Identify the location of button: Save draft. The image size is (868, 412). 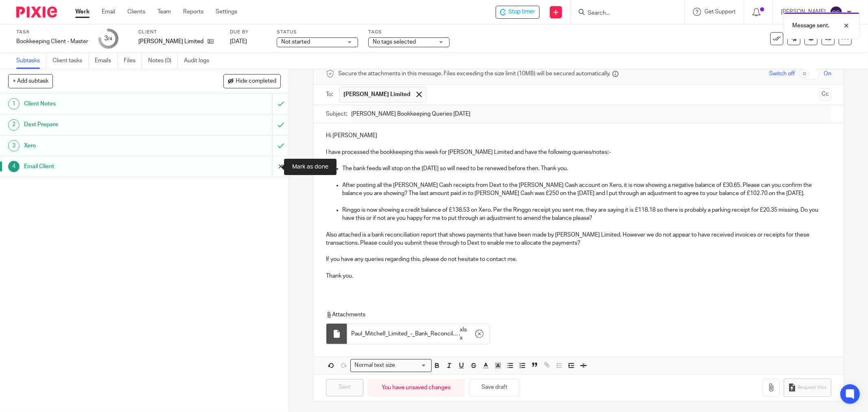
(495, 388).